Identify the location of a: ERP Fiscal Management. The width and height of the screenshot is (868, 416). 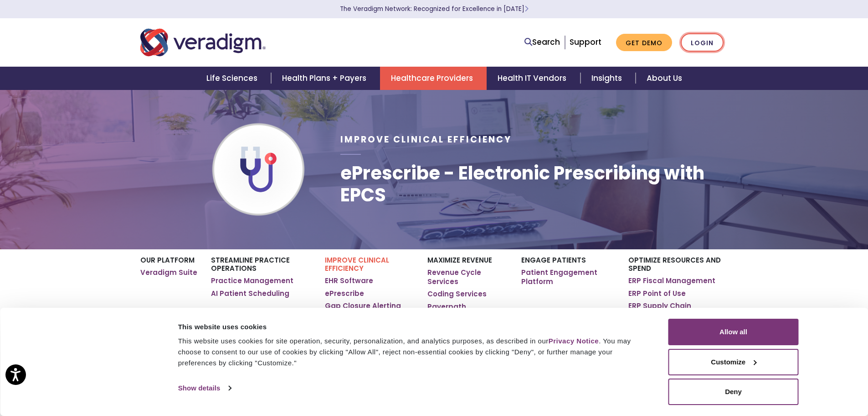
(672, 280).